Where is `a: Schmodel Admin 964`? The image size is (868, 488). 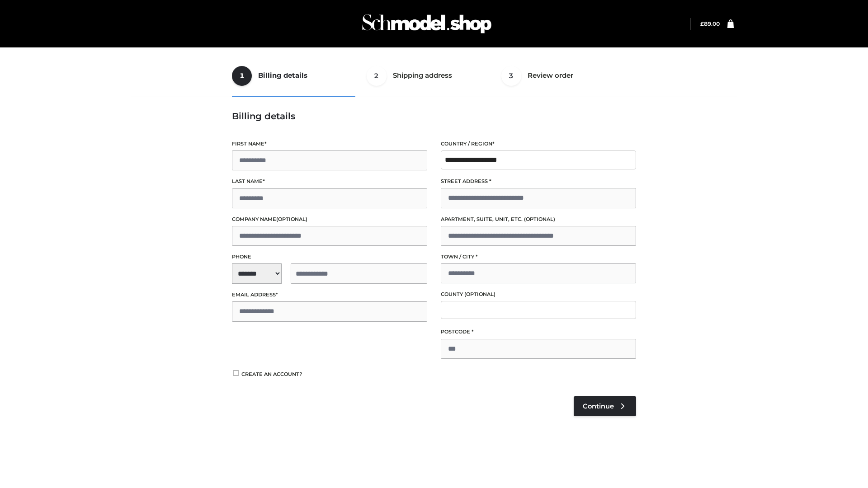
a: Schmodel Admin 964 is located at coordinates (427, 23).